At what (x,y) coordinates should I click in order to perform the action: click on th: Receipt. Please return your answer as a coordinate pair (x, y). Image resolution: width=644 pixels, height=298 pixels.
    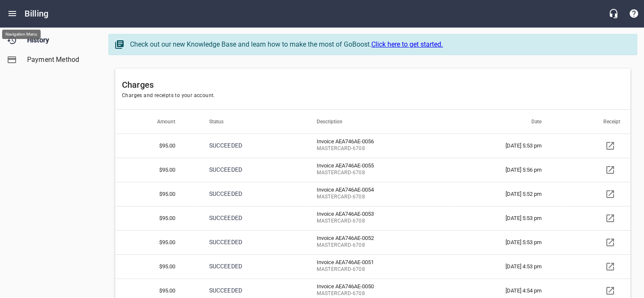
    Looking at the image, I should click on (598, 122).